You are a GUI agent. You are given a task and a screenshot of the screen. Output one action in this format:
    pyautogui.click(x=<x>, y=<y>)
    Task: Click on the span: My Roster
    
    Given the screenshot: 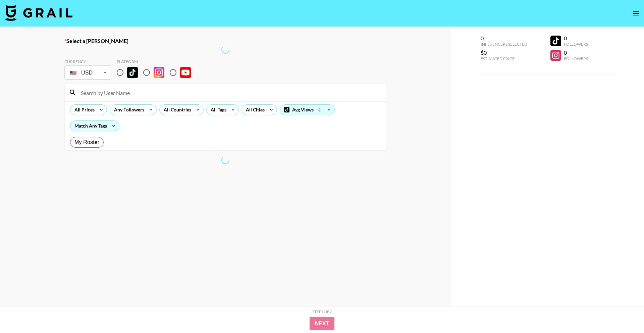 What is the action you would take?
    pyautogui.click(x=87, y=142)
    